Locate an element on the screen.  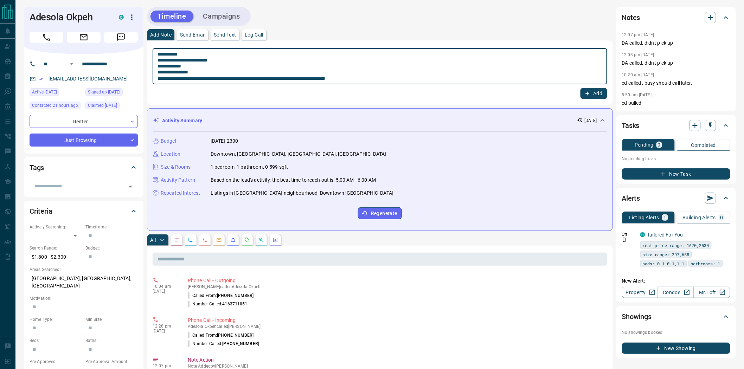
p: Size & Rooms is located at coordinates (176, 167).